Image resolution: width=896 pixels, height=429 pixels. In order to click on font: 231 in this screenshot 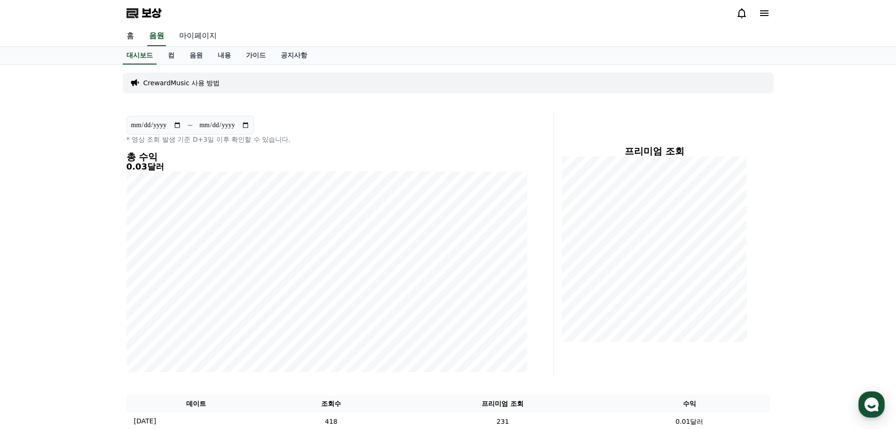, I will do `click(503, 421)`.